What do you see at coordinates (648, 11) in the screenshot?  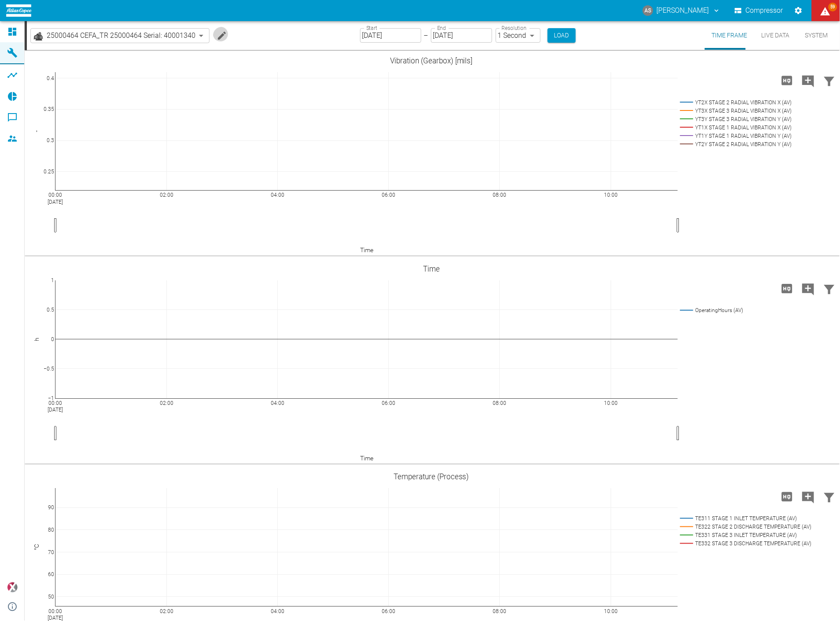 I see `div: AS` at bounding box center [648, 11].